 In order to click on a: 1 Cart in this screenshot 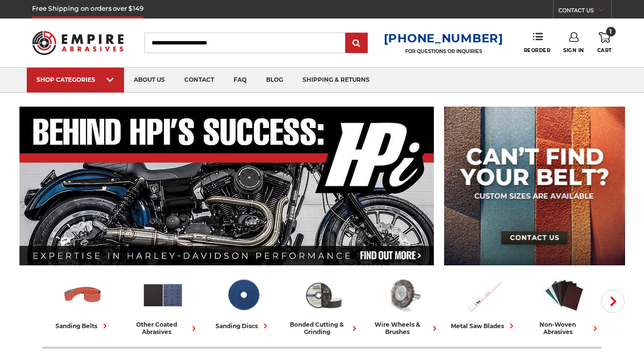, I will do `click(605, 43)`.